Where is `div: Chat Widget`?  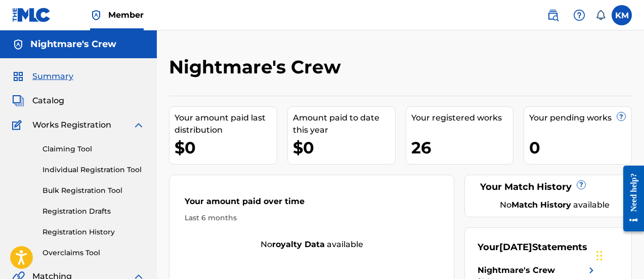
div: Chat Widget is located at coordinates (619, 254).